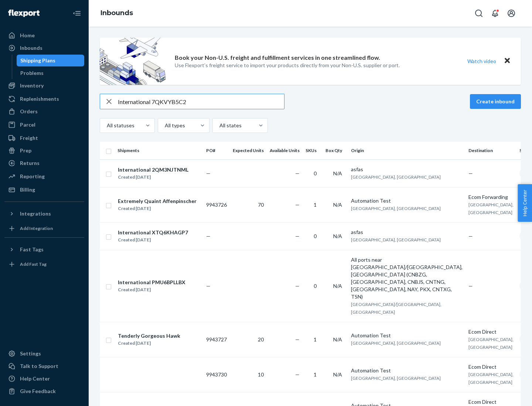  I want to click on button: Close Navigation, so click(77, 14).